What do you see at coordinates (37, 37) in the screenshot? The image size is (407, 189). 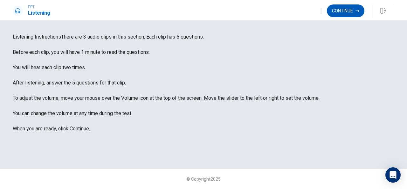 I see `span: Listening Instructions` at bounding box center [37, 37].